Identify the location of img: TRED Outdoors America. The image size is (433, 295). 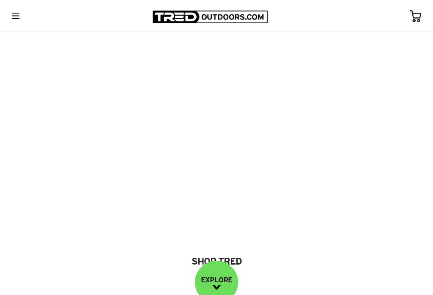
(210, 17).